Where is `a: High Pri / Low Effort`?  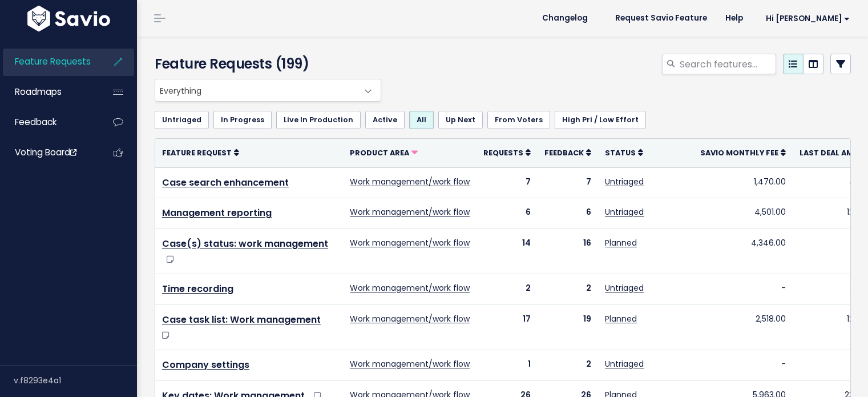
a: High Pri / Low Effort is located at coordinates (601, 120).